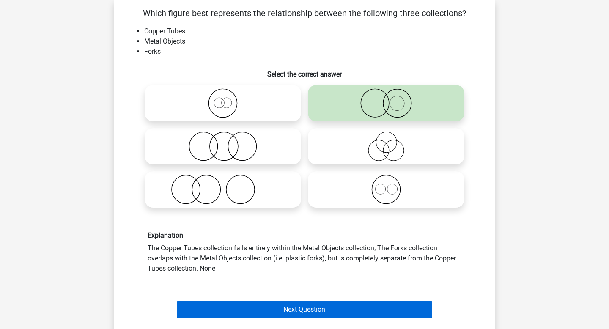  What do you see at coordinates (304, 71) in the screenshot?
I see `h6: Select the correct answer` at bounding box center [304, 71].